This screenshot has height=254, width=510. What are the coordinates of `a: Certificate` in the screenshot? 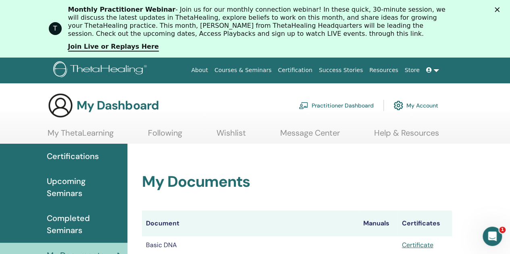 It's located at (417, 245).